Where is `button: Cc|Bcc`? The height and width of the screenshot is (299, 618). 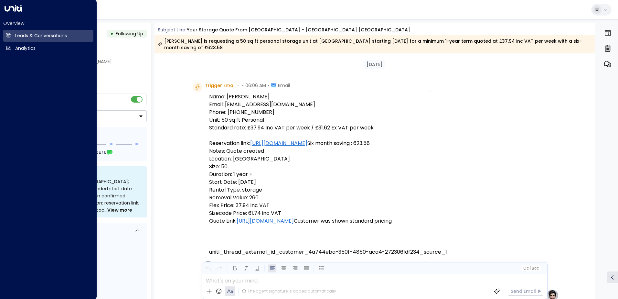 button: Cc|Bcc is located at coordinates (530, 268).